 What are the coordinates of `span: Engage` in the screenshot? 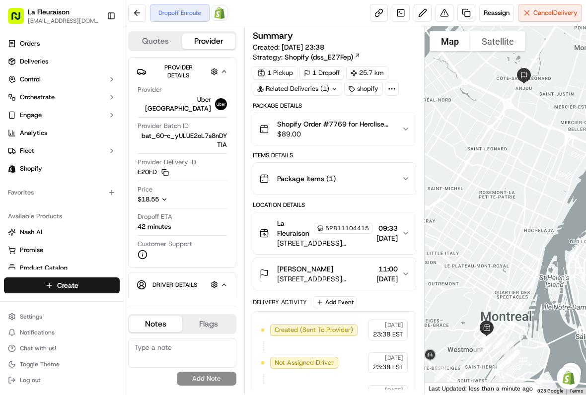 It's located at (31, 115).